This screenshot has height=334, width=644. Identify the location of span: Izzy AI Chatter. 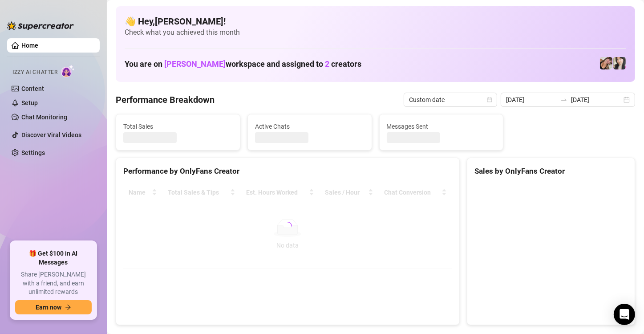
(35, 72).